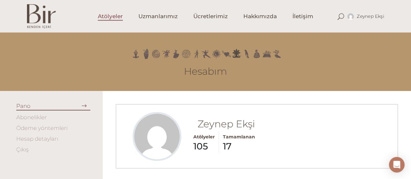 The width and height of the screenshot is (411, 179). I want to click on a: Çıkış, so click(22, 150).